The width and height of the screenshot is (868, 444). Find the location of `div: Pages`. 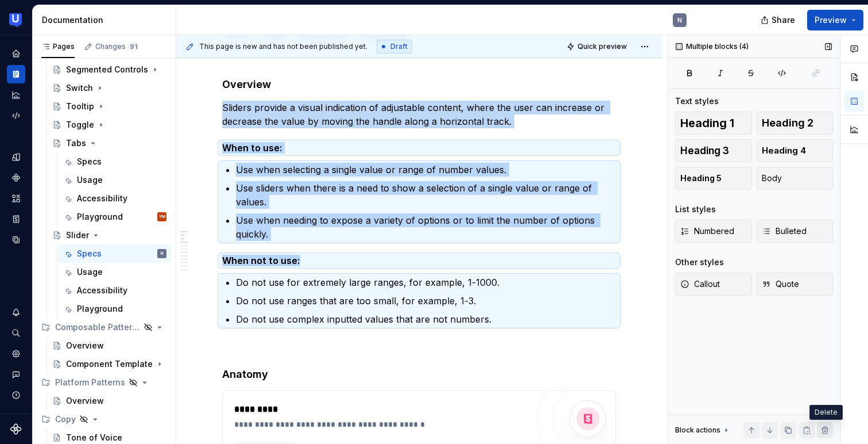

div: Pages is located at coordinates (58, 46).